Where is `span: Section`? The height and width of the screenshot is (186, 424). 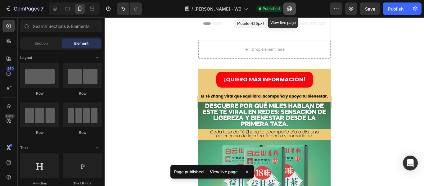
span: Section is located at coordinates (41, 43).